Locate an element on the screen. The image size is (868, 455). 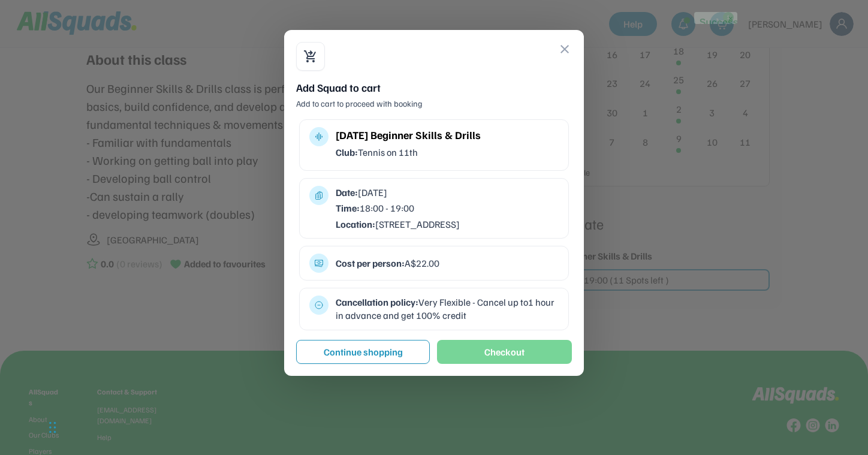
div: Very Flexible - Cancel up to1 hour in advance and get 100% credit is located at coordinates (447, 309).